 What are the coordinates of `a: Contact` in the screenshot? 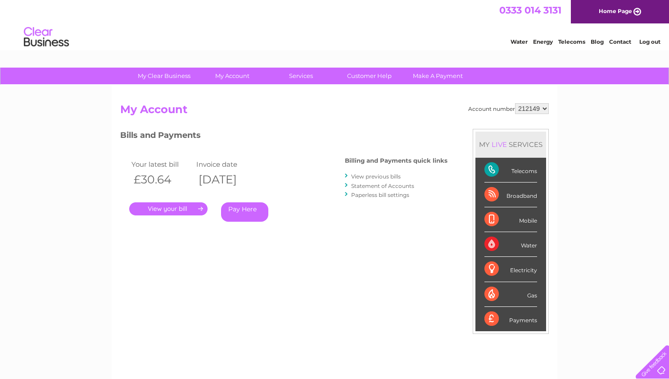 It's located at (620, 41).